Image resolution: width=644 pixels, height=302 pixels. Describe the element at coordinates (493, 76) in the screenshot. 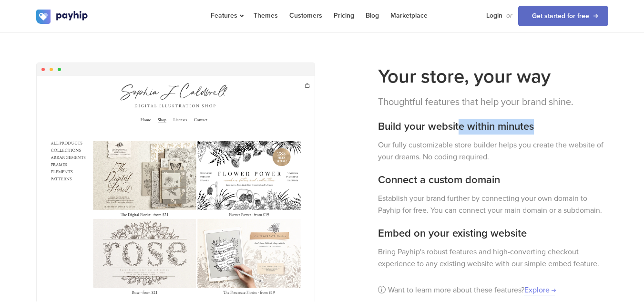

I see `h2: Your store, your way` at that location.